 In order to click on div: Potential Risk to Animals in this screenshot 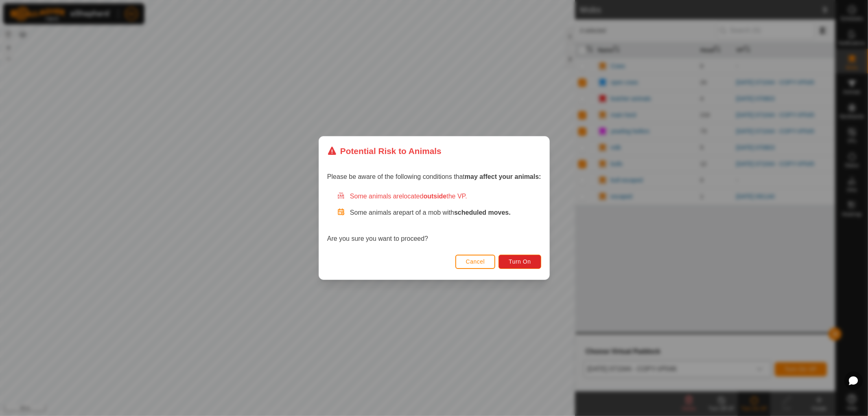, I will do `click(384, 151)`.